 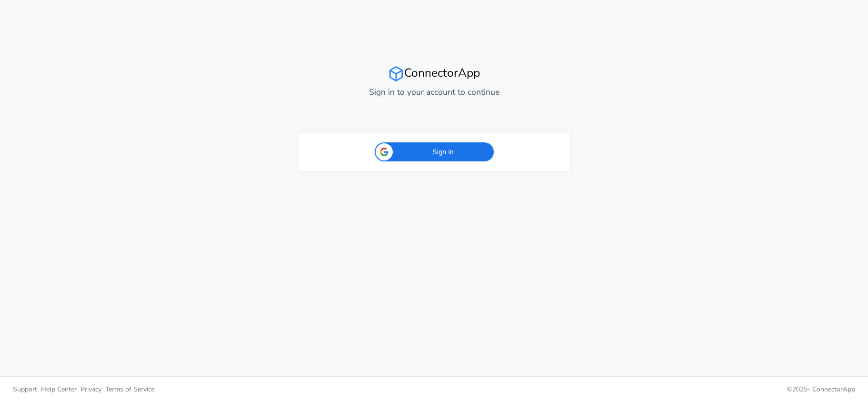 What do you see at coordinates (59, 389) in the screenshot?
I see `span: Help Center` at bounding box center [59, 389].